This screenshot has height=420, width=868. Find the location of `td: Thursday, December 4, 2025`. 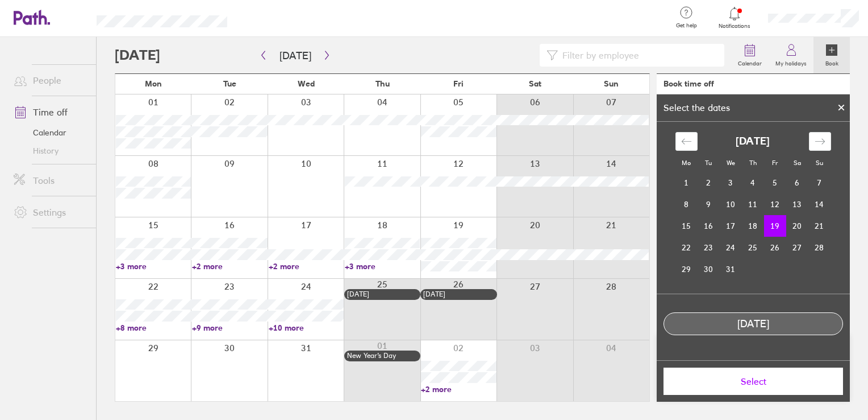

td: Thursday, December 4, 2025 is located at coordinates (753, 183).